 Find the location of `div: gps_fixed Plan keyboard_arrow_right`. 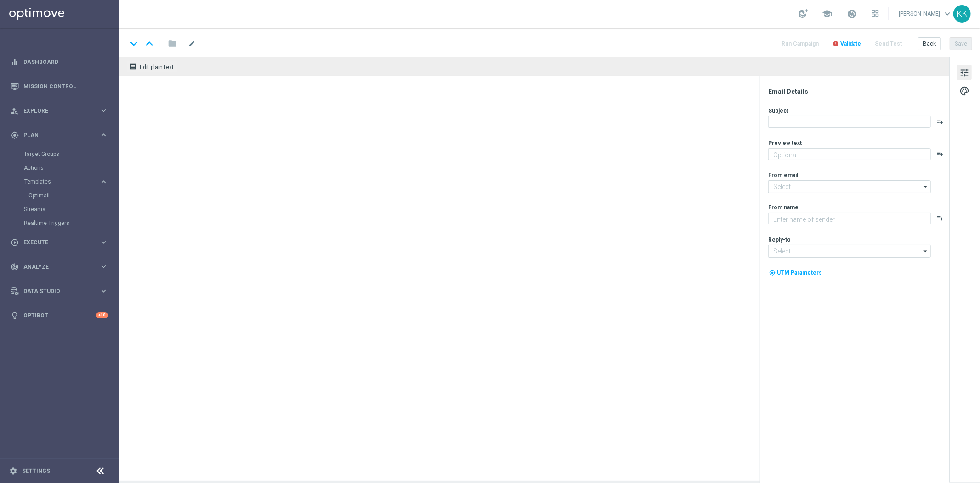

div: gps_fixed Plan keyboard_arrow_right is located at coordinates (59, 135).